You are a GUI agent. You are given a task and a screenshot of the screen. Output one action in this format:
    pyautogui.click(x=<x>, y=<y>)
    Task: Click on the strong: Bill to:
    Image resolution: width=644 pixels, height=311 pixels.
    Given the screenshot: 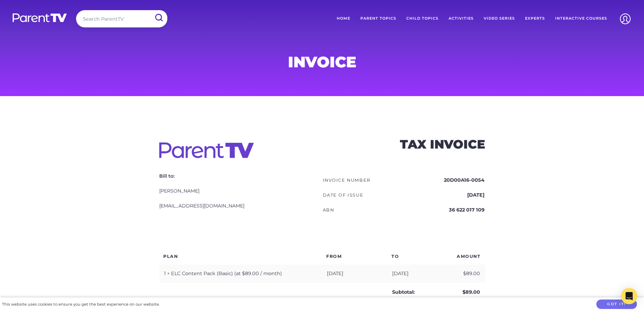 What is the action you would take?
    pyautogui.click(x=167, y=176)
    